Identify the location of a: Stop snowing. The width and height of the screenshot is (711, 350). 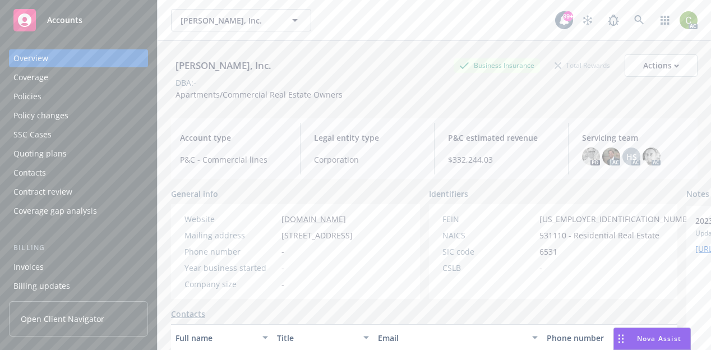
(588, 20).